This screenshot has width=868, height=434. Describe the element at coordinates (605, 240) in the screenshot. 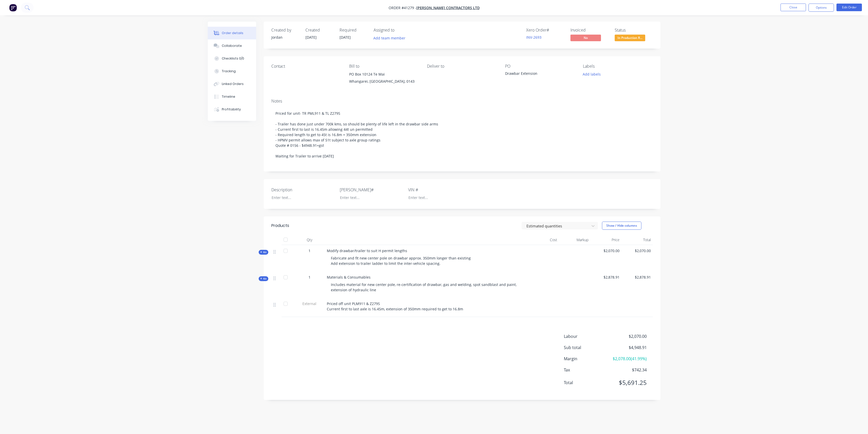

I see `div: Price` at that location.